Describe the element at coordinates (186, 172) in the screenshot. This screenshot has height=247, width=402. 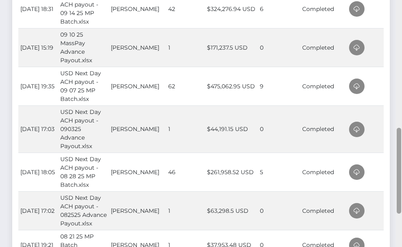
I see `td: 46` at that location.